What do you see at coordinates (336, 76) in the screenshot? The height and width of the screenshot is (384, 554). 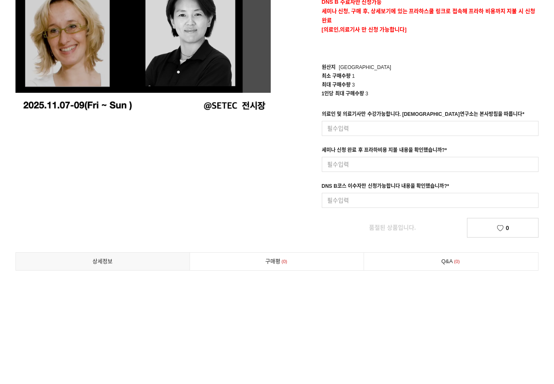 I see `span: 최소 구매수량` at bounding box center [336, 76].